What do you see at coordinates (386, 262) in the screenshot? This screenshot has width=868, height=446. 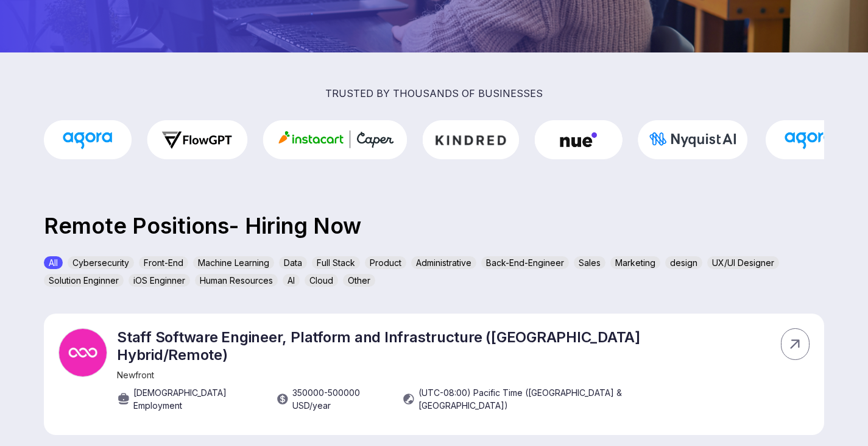 I see `div: Product` at bounding box center [386, 262].